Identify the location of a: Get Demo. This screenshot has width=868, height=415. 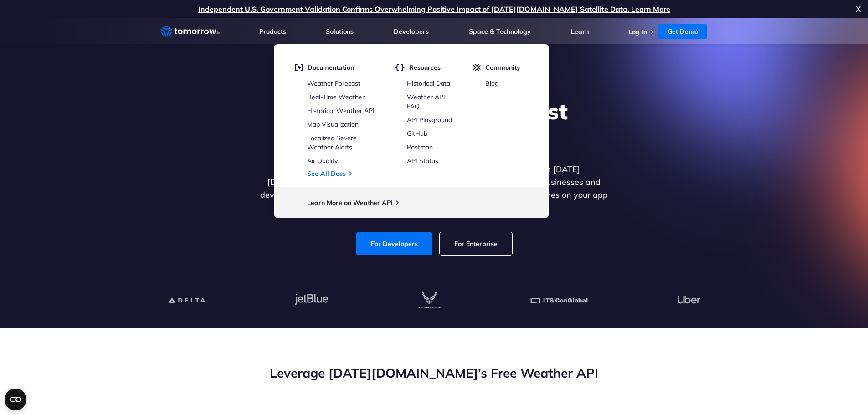
(683, 32).